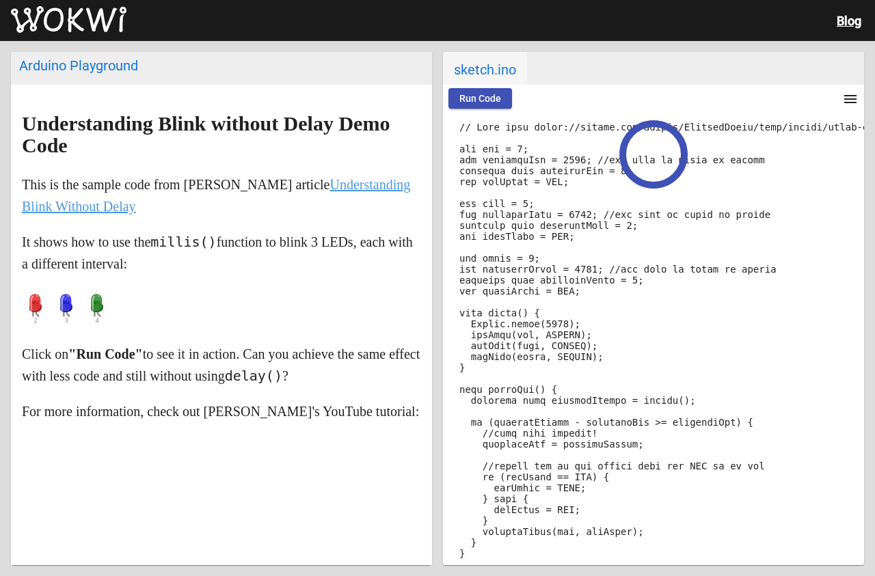  What do you see at coordinates (216, 196) in the screenshot?
I see `a: Understanding Blink Without Delay` at bounding box center [216, 196].